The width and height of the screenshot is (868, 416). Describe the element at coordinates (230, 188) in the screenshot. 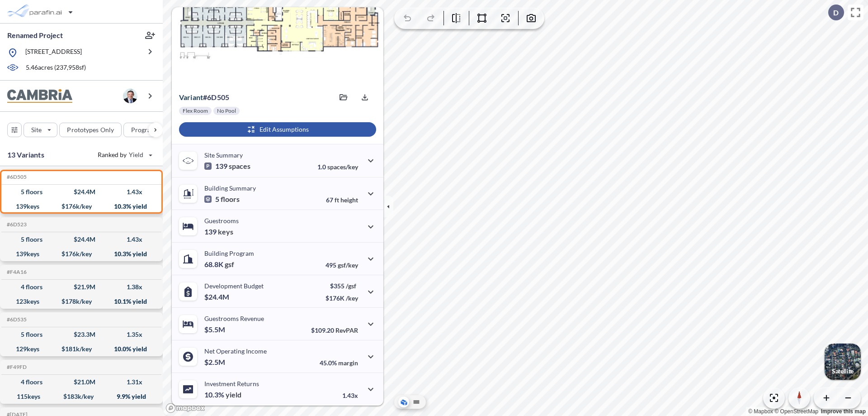

I see `p: Building Summary` at that location.